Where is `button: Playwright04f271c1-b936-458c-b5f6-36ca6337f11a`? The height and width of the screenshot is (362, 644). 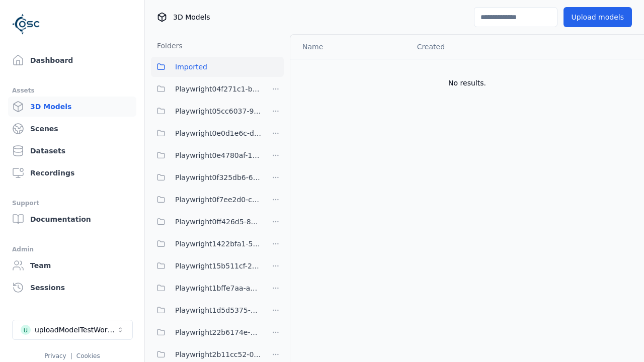
button: Playwright04f271c1-b936-458c-b5f6-36ca6337f11a is located at coordinates (206, 89).